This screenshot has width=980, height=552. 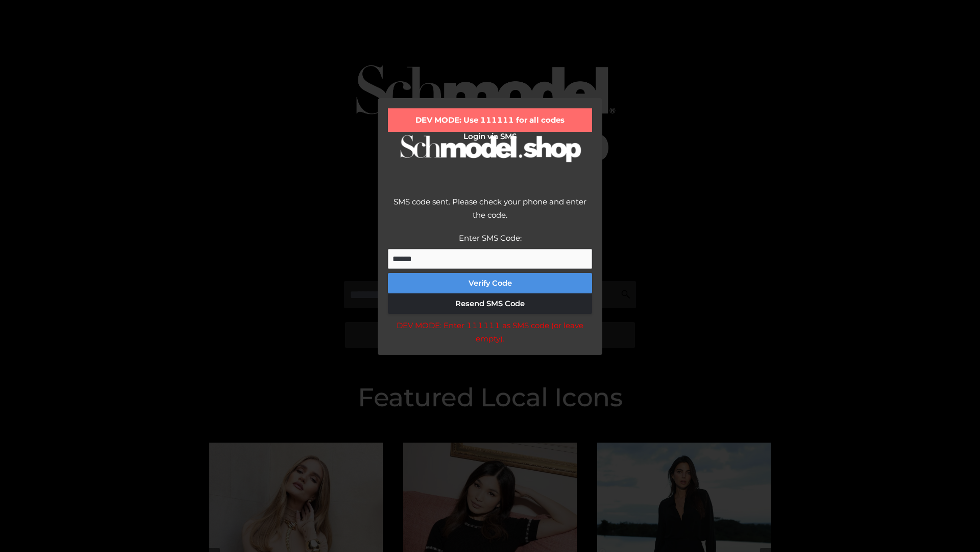 I want to click on div: SMS code sent. Please check your phone and enter the code., so click(x=490, y=213).